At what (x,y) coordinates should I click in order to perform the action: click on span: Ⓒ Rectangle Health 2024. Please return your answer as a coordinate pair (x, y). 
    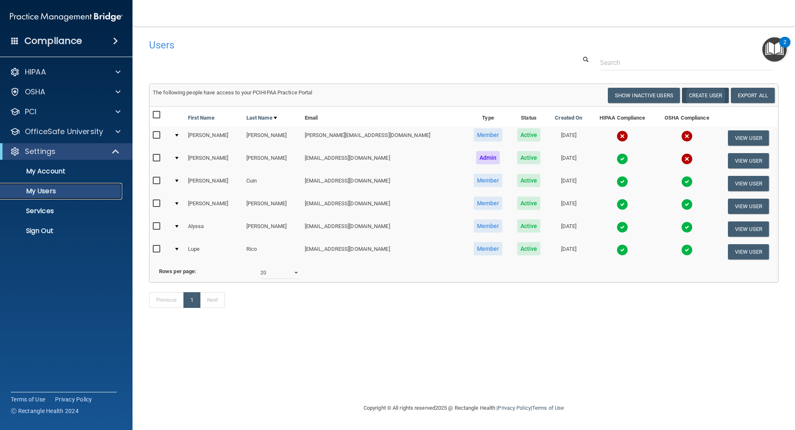
    Looking at the image, I should click on (45, 411).